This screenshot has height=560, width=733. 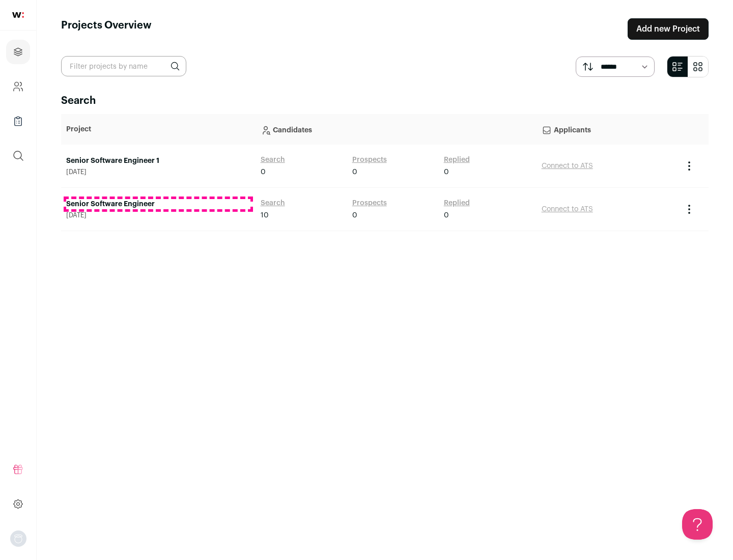 I want to click on h2: Search, so click(x=385, y=101).